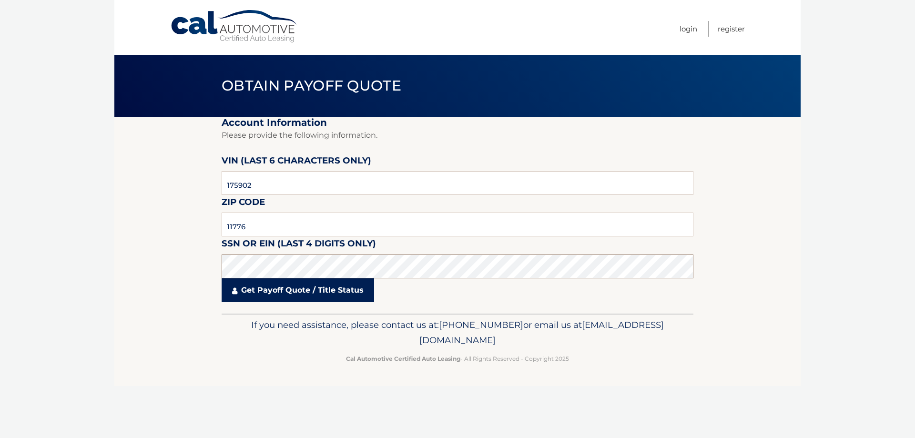 The height and width of the screenshot is (438, 915). What do you see at coordinates (298, 290) in the screenshot?
I see `a: Get Payoff Quote / Title Status` at bounding box center [298, 290].